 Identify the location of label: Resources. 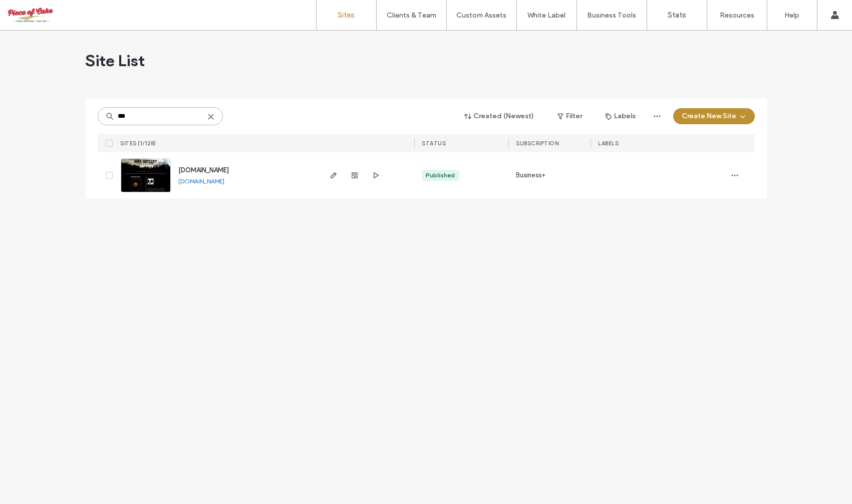
(737, 15).